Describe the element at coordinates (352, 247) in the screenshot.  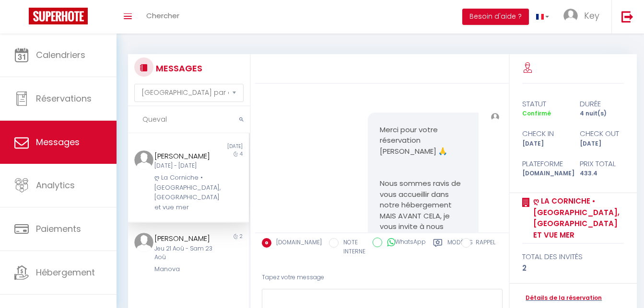
I see `label: NOTE INTERNE` at that location.